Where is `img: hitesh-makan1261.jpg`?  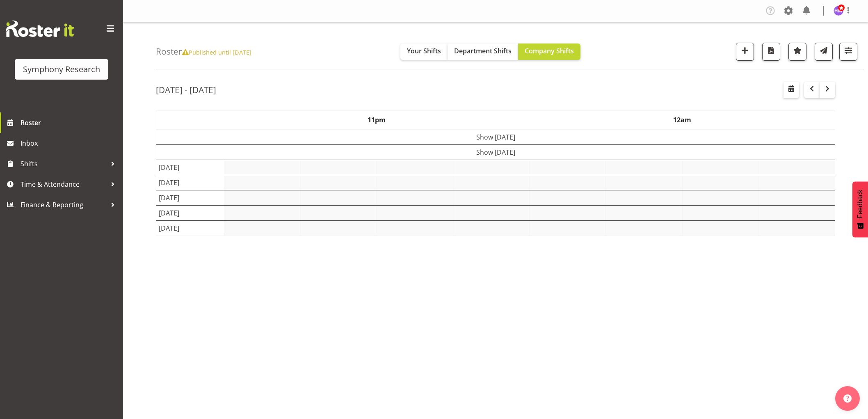
img: hitesh-makan1261.jpg is located at coordinates (838, 11).